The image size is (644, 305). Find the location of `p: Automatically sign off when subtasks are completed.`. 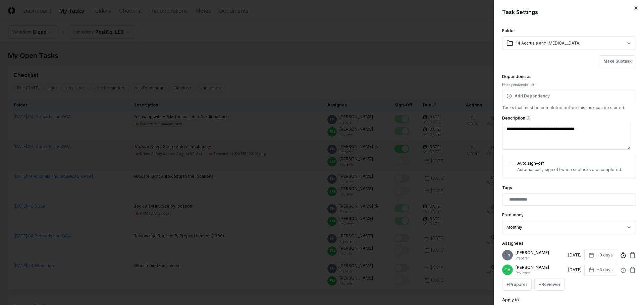

p: Automatically sign off when subtasks are completed. is located at coordinates (570, 170).